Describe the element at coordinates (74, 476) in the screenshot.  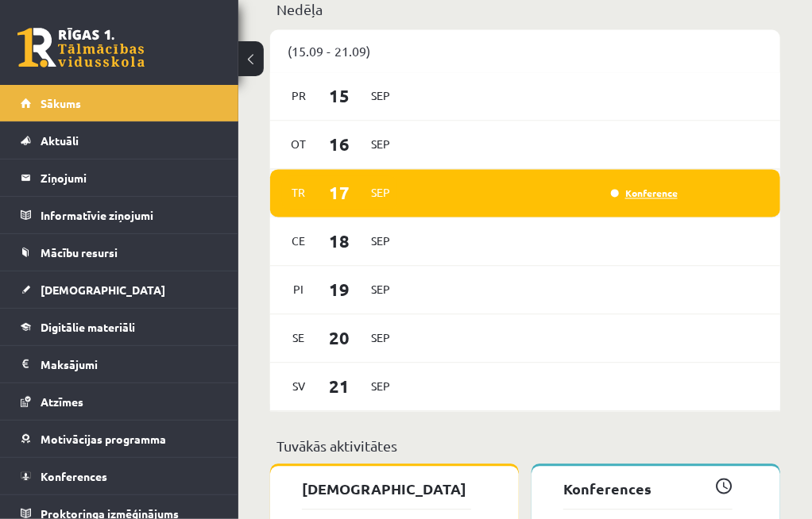
I see `span: Konferences` at that location.